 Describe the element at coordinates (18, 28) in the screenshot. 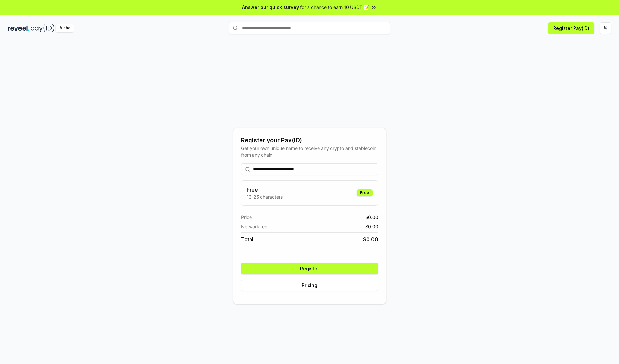

I see `img: reveel_dark` at that location.